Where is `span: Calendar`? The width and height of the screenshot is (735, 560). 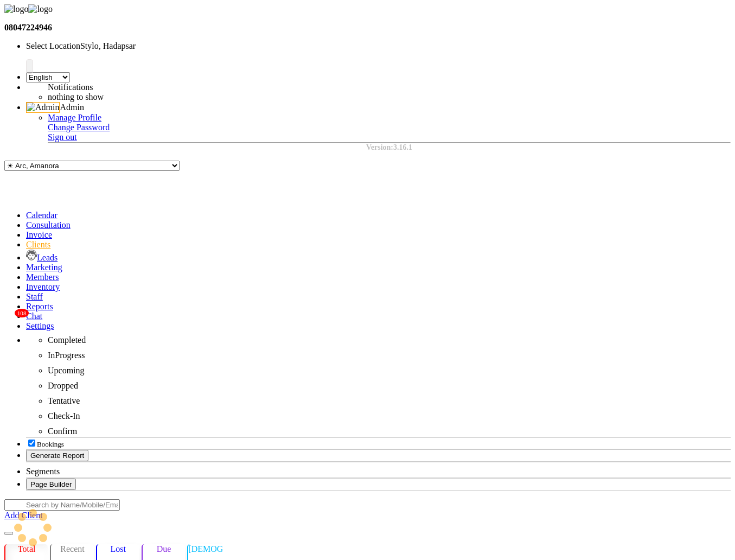
span: Calendar is located at coordinates (42, 215).